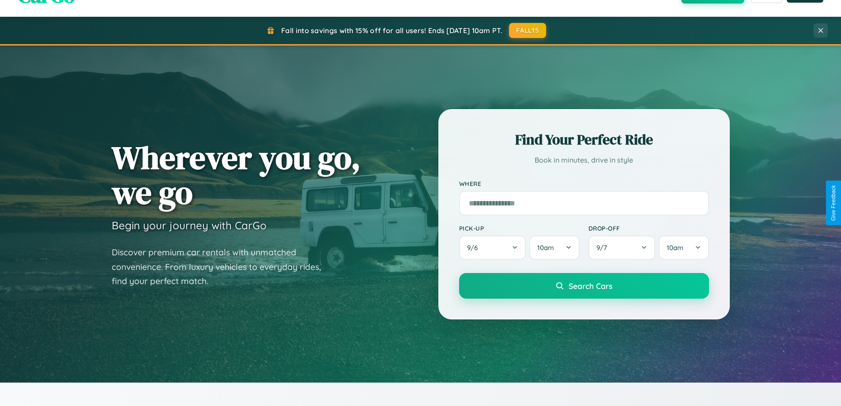 This screenshot has width=841, height=406. I want to click on span: Search Cars, so click(590, 286).